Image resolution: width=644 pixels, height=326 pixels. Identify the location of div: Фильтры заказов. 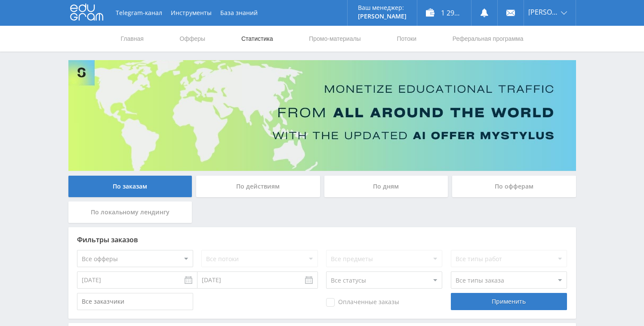
(322, 240).